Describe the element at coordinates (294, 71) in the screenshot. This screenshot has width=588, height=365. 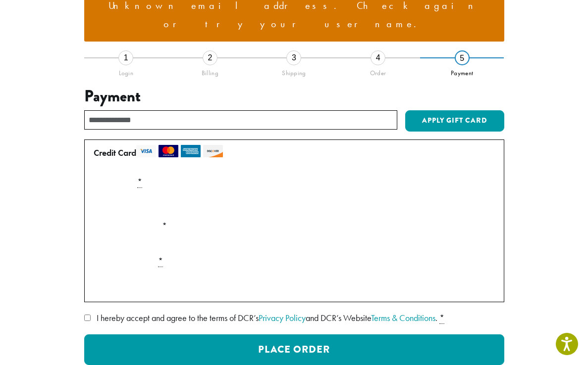
I see `div: Shipping` at that location.